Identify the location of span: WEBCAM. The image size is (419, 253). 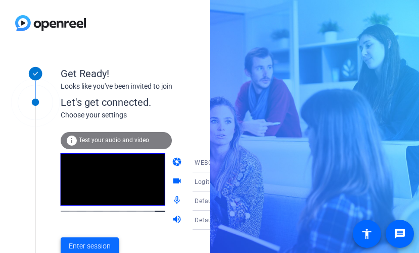
(208, 163).